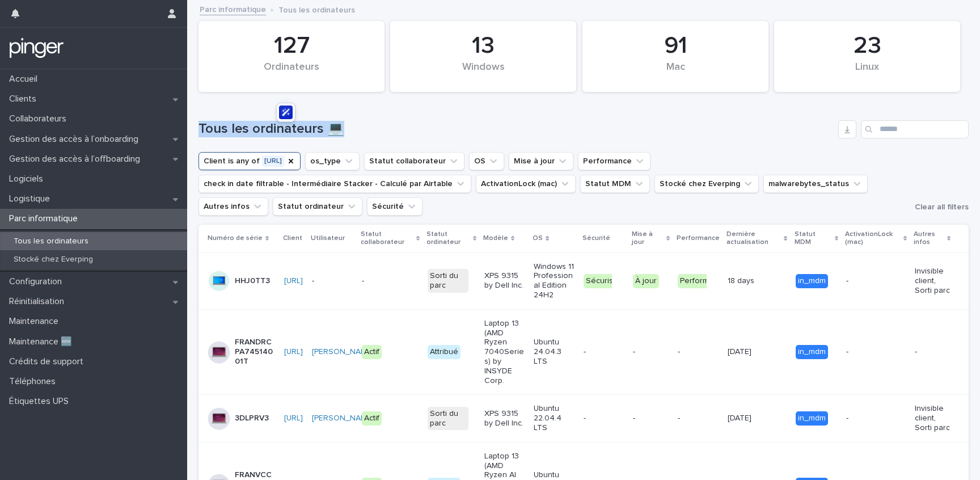  What do you see at coordinates (867, 74) in the screenshot?
I see `div: Linux` at bounding box center [867, 74].